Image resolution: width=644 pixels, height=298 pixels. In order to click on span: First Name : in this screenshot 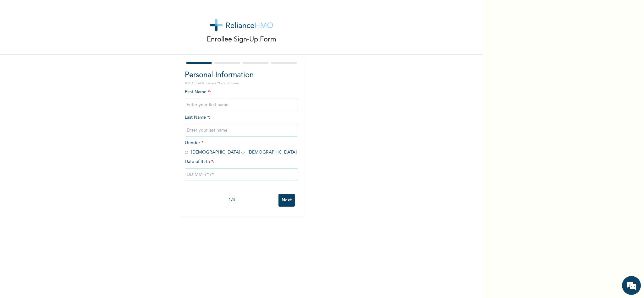, I will do `click(241, 98)`.